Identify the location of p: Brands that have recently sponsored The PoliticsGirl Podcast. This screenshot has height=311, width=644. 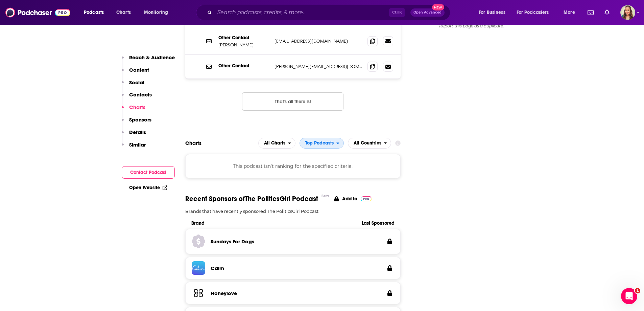
(293, 211).